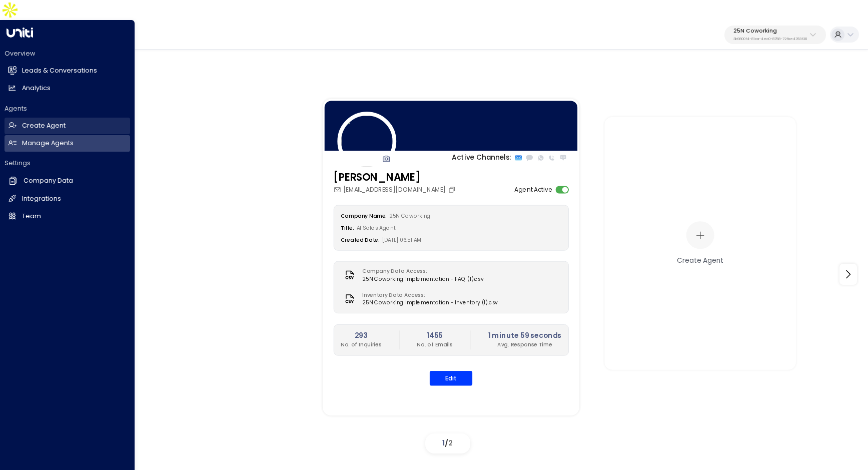 The height and width of the screenshot is (470, 868). I want to click on label: Company Data Access:, so click(421, 271).